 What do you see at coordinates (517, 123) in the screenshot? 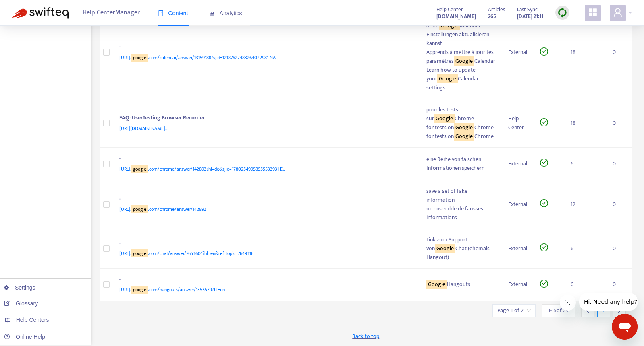
I see `div: Help Center` at bounding box center [517, 123].